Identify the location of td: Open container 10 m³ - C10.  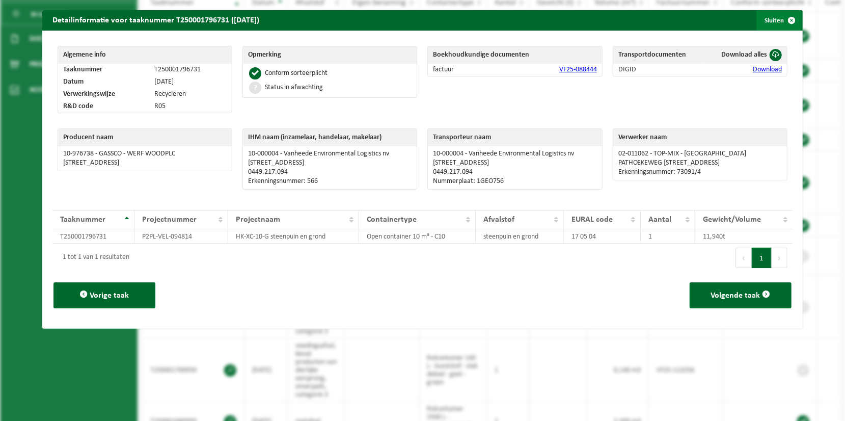
(417, 236).